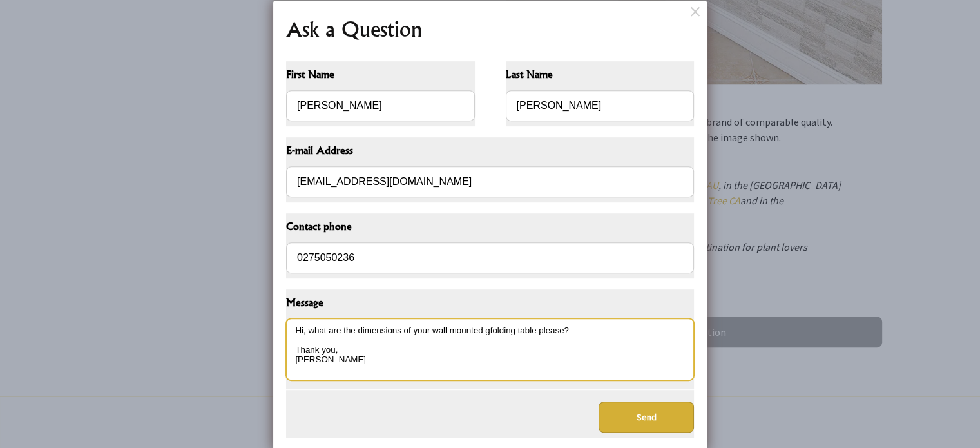 The image size is (980, 448). What do you see at coordinates (600, 75) in the screenshot?
I see `span: Last Name` at bounding box center [600, 75].